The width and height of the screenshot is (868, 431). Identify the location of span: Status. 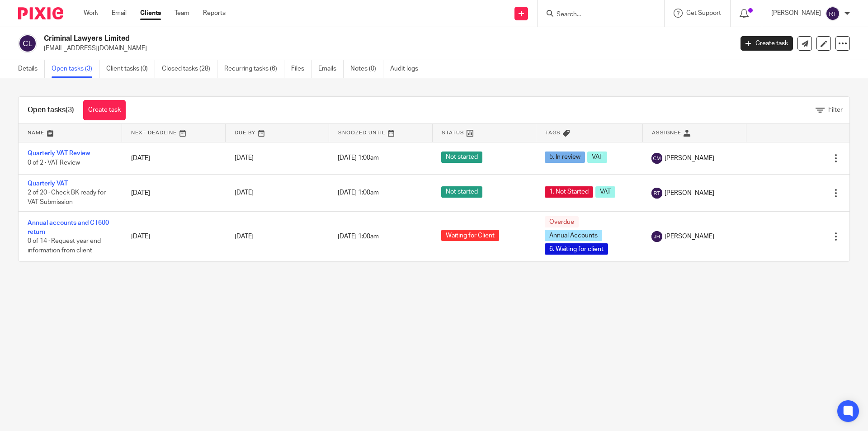
(453, 132).